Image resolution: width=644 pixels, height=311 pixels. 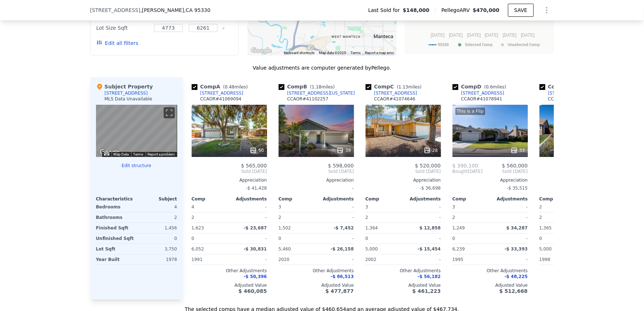 What do you see at coordinates (542, 207) in the screenshot?
I see `span: 2` at bounding box center [542, 207].